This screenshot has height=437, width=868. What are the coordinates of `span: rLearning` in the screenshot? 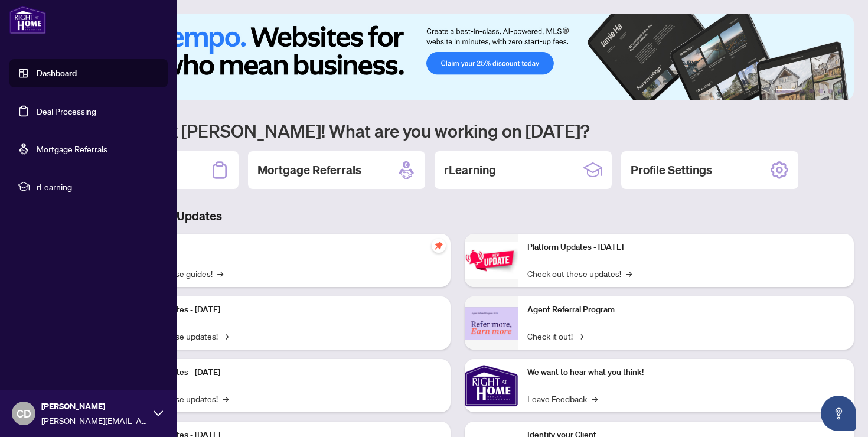 It's located at (98, 187).